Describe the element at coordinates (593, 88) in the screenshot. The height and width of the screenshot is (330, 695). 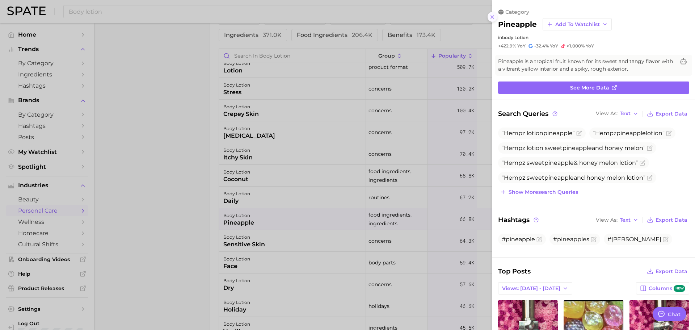
I see `a: See more data` at that location.